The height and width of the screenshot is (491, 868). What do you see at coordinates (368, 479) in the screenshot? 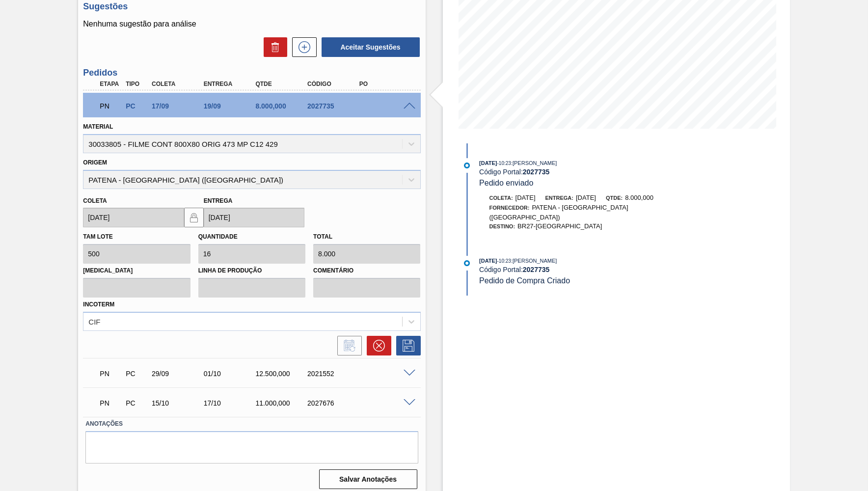
I see `button: Salvar Anotações` at bounding box center [368, 479].